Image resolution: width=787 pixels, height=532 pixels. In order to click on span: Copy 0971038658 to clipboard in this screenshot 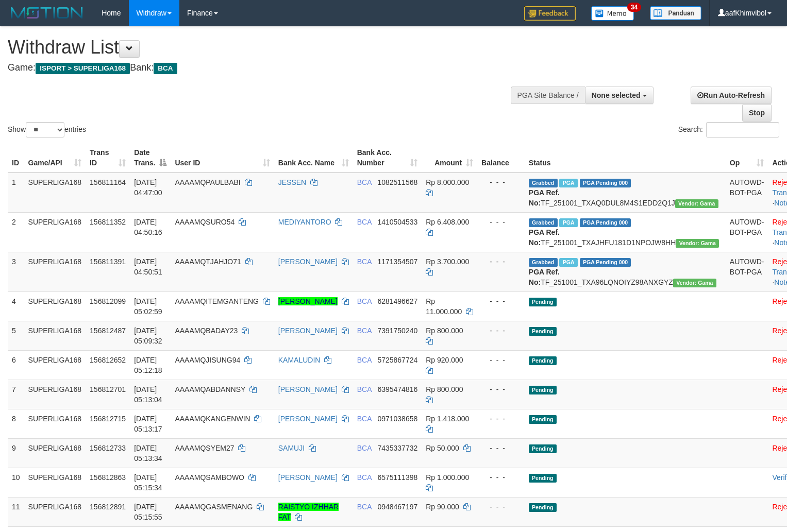, I will do `click(398, 419)`.